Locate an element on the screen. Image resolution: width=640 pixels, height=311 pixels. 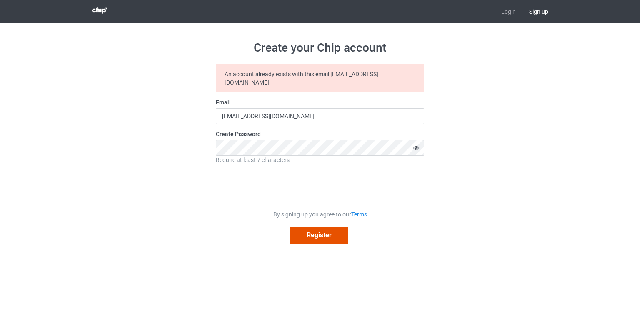
button: Register is located at coordinates (319, 235).